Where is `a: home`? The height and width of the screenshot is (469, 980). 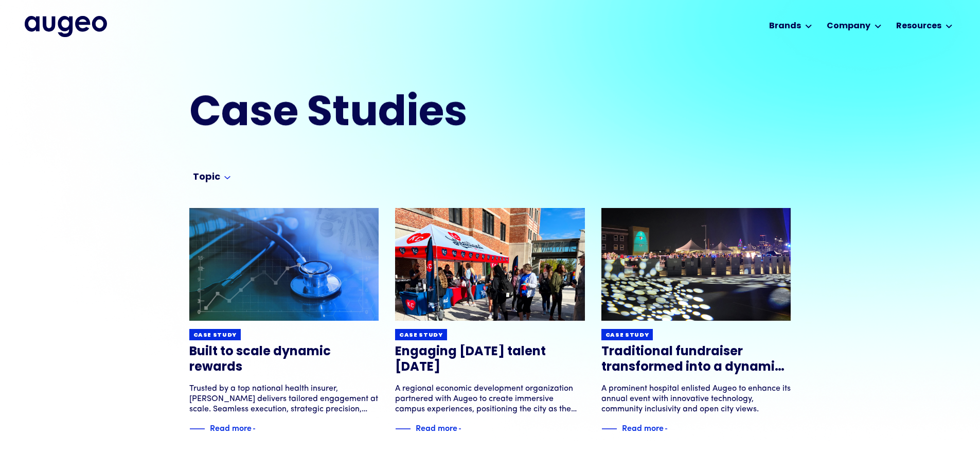
a: home is located at coordinates (66, 26).